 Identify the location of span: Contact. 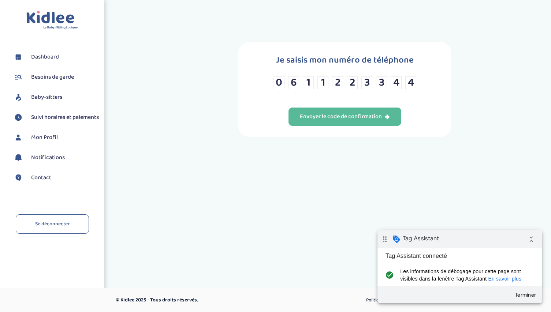
(41, 178).